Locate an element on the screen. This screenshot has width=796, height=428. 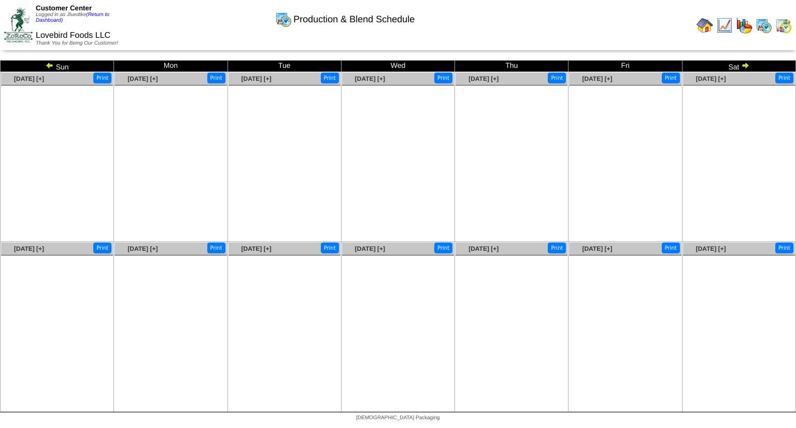
span: Logged in as Jluedtke is located at coordinates (73, 18).